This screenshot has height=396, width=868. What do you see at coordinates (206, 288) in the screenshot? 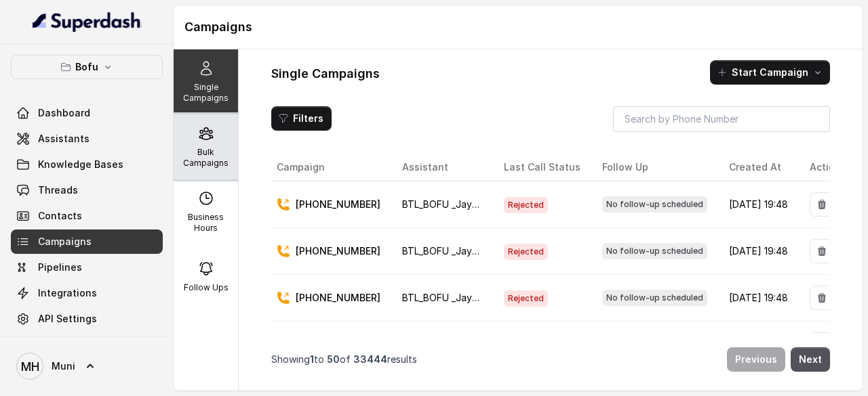
I see `p: Follow Ups` at bounding box center [206, 288].